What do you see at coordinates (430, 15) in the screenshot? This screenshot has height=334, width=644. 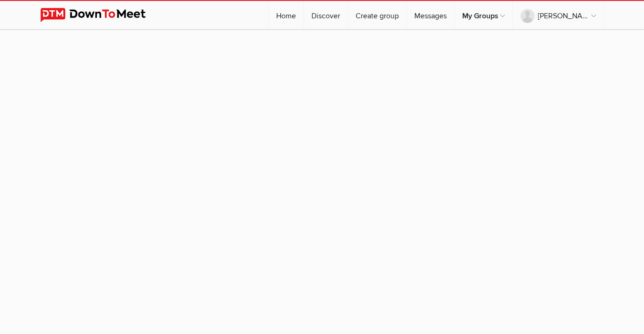 I see `a: Messages` at bounding box center [430, 15].